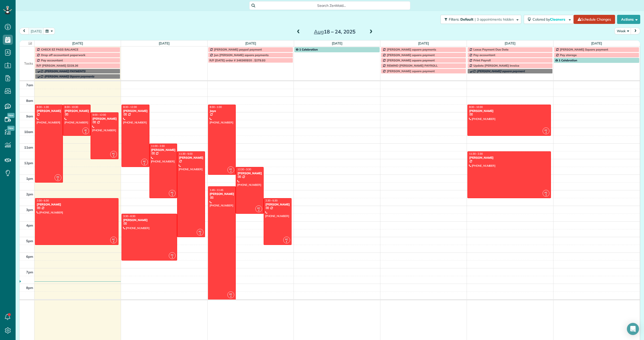 Image resolution: width=644 pixels, height=340 pixels. What do you see at coordinates (130, 107) in the screenshot?
I see `span: 8:30 - 12:30` at bounding box center [130, 107].